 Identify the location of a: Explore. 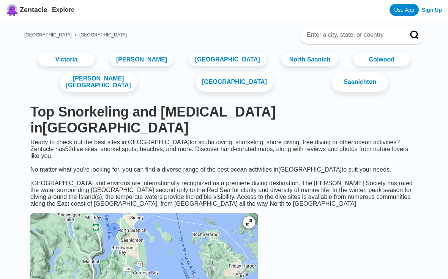
(63, 9).